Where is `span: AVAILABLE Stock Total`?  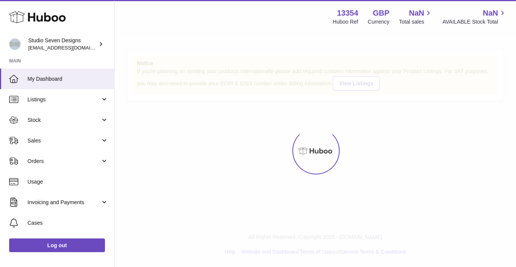
span: AVAILABLE Stock Total is located at coordinates (474, 22).